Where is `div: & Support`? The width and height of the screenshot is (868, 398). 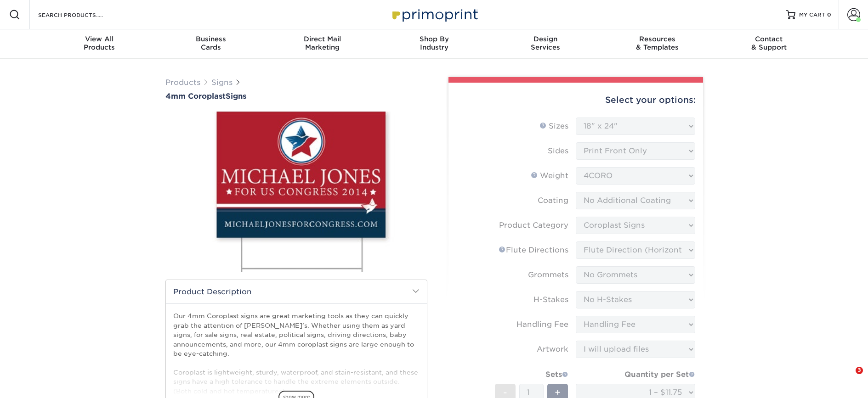
div: & Support is located at coordinates (769, 43).